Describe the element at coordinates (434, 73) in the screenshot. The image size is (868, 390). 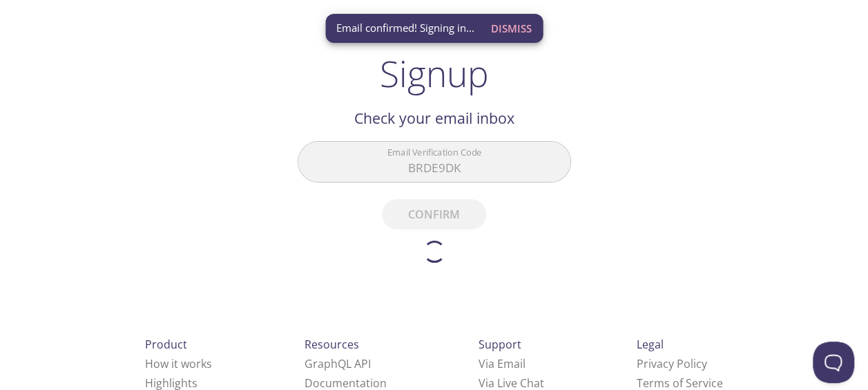
I see `h1: Signup` at that location.